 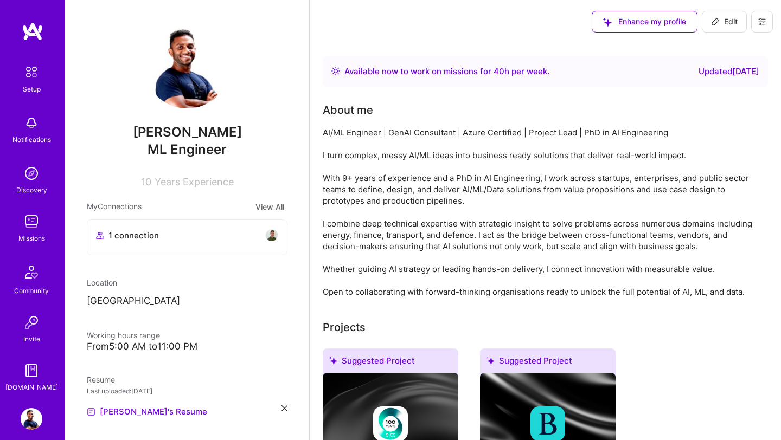 I want to click on img: Resume, so click(x=91, y=412).